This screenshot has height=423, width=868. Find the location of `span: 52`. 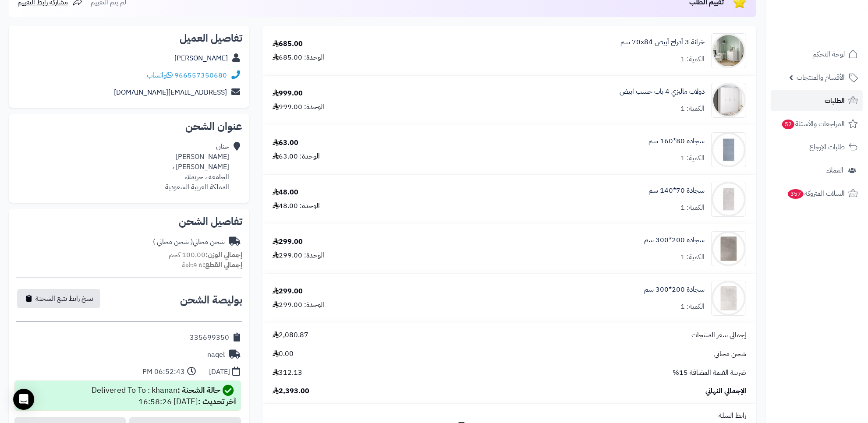

span: 52 is located at coordinates (788, 124).